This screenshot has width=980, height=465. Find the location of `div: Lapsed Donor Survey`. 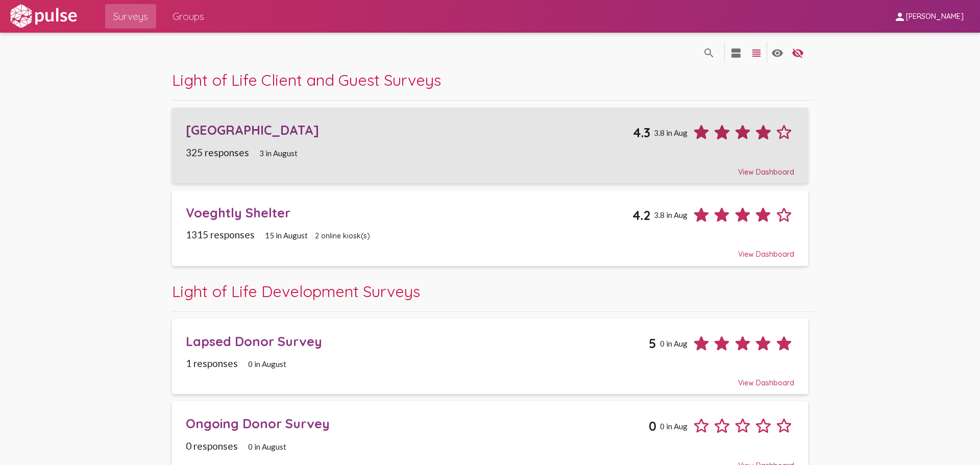

div: Lapsed Donor Survey is located at coordinates (417, 341).